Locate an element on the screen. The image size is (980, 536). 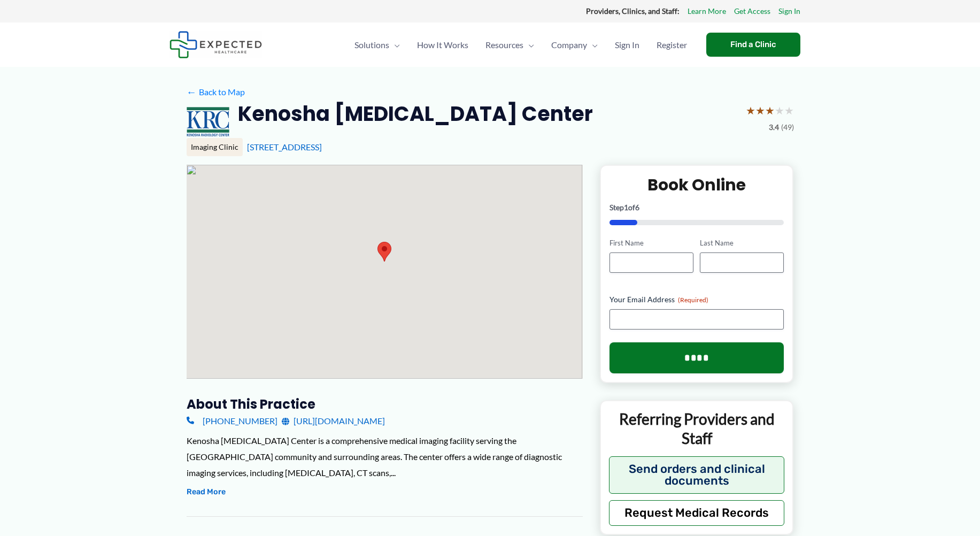
span: How It Works is located at coordinates (443, 45).